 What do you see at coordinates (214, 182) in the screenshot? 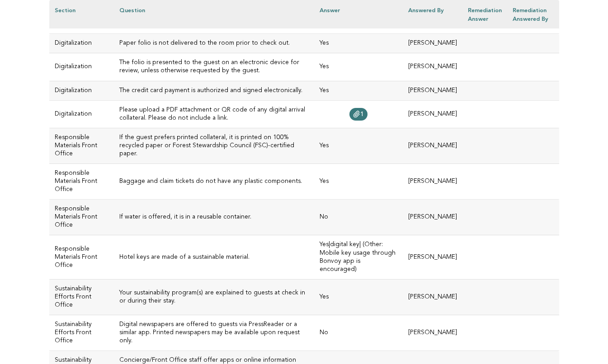
I see `h3: Baggage and claim tickets do not have any plastic components.` at bounding box center [214, 182].